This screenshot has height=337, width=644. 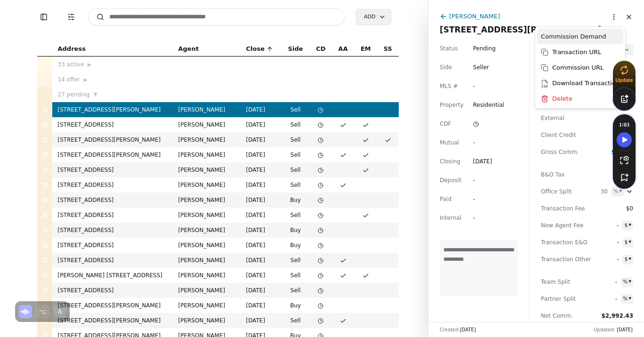 I want to click on div: CSV, so click(x=544, y=87).